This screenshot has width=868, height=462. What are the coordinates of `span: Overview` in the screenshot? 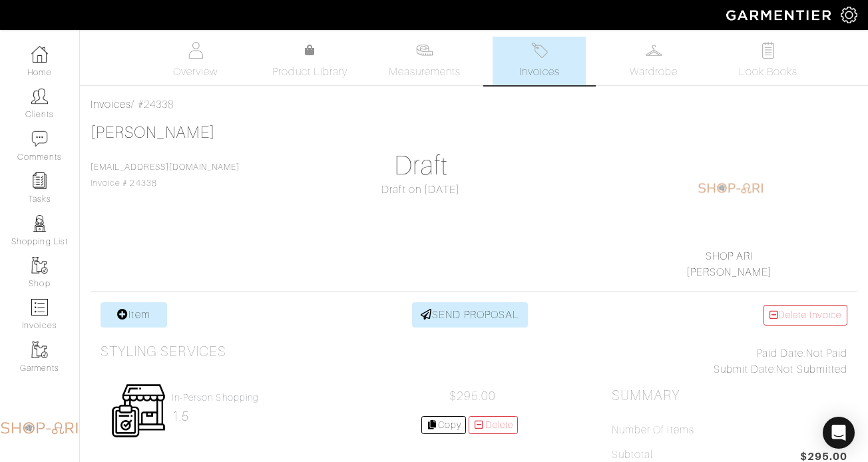 It's located at (195, 72).